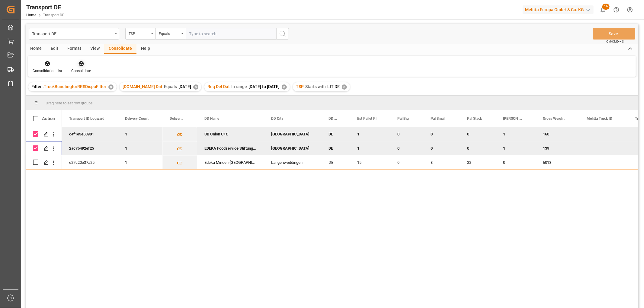 The image size is (644, 308). Describe the element at coordinates (367, 119) in the screenshot. I see `span: Est Pallet Pl` at that location.